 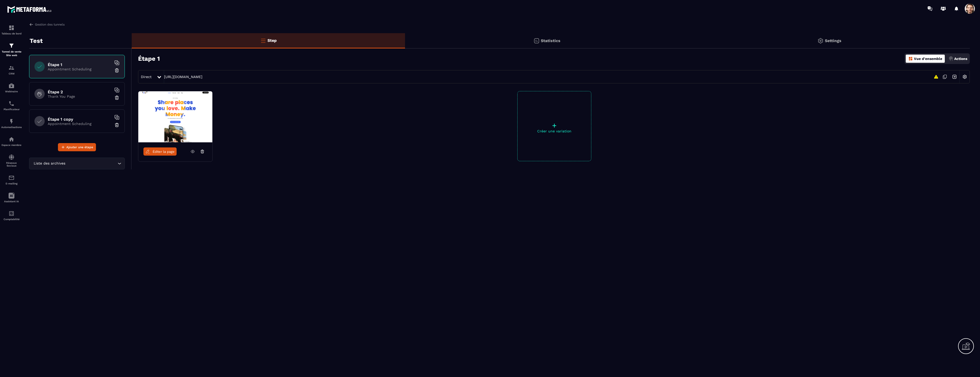 I want to click on img: arrow, so click(x=32, y=24).